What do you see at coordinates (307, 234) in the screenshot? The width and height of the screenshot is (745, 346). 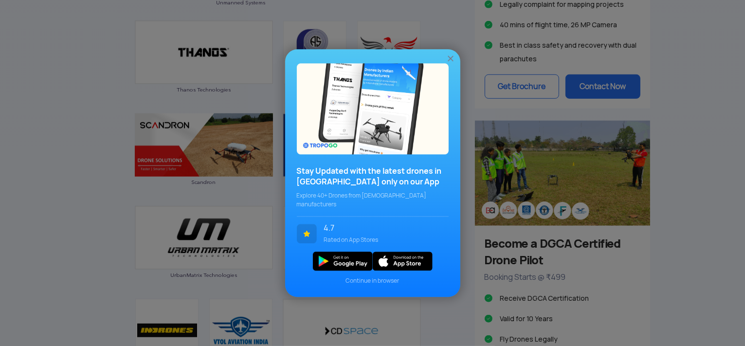 I see `img: ic_star.svg` at bounding box center [307, 234].